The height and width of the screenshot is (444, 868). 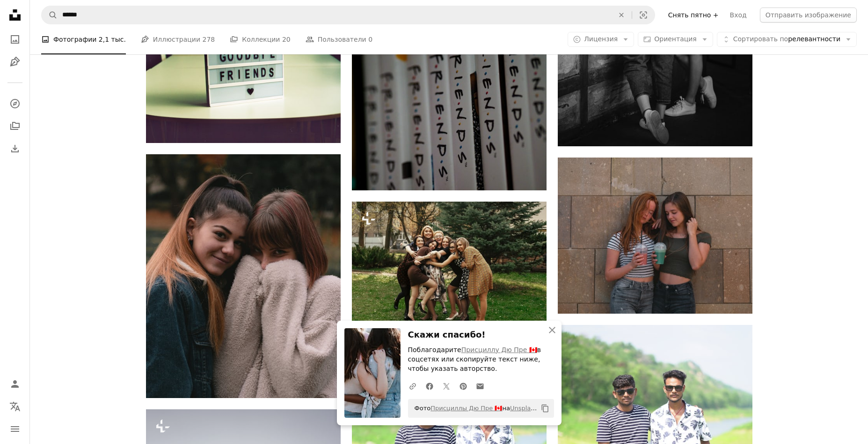 What do you see at coordinates (260, 40) in the screenshot?
I see `a: Коллекции 20` at bounding box center [260, 40].